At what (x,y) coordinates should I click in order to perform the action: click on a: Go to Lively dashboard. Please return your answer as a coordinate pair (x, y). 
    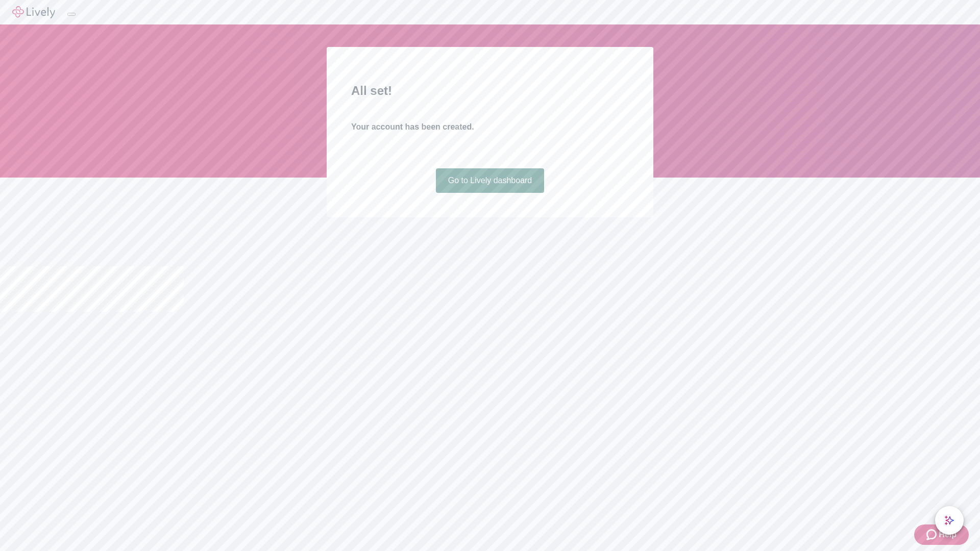
    Looking at the image, I should click on (490, 181).